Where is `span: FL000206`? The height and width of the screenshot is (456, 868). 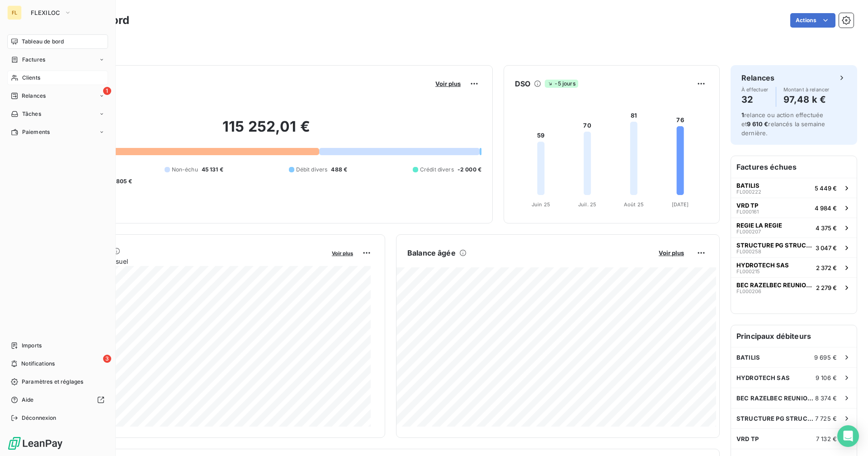
span: FL000206 is located at coordinates (749, 291).